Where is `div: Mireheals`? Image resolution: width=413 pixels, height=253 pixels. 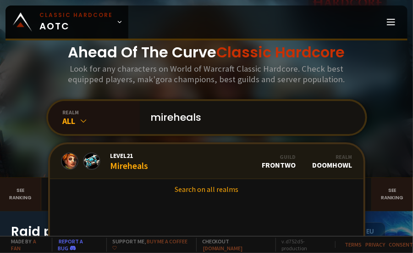
div: Mireheals is located at coordinates (129, 161).